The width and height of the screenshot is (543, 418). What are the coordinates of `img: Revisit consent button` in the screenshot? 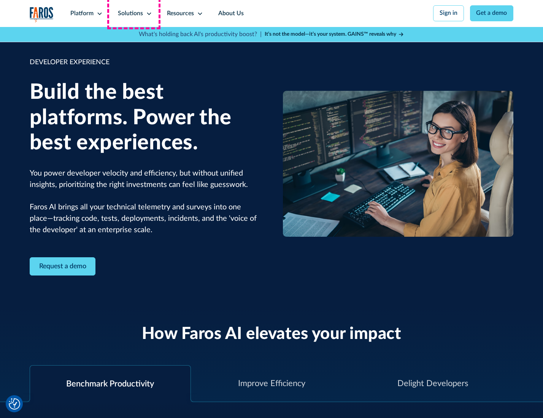 It's located at (14, 404).